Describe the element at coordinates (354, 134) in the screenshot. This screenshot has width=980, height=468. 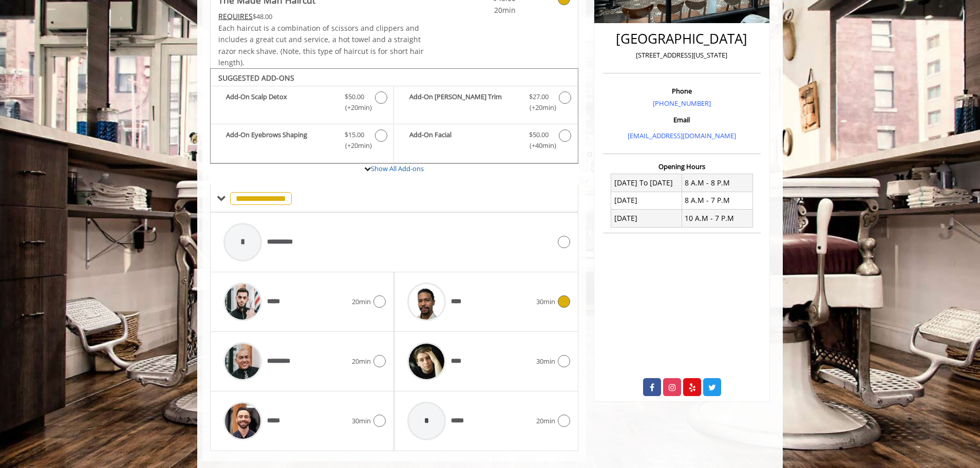
I see `span: $15.00` at that location.